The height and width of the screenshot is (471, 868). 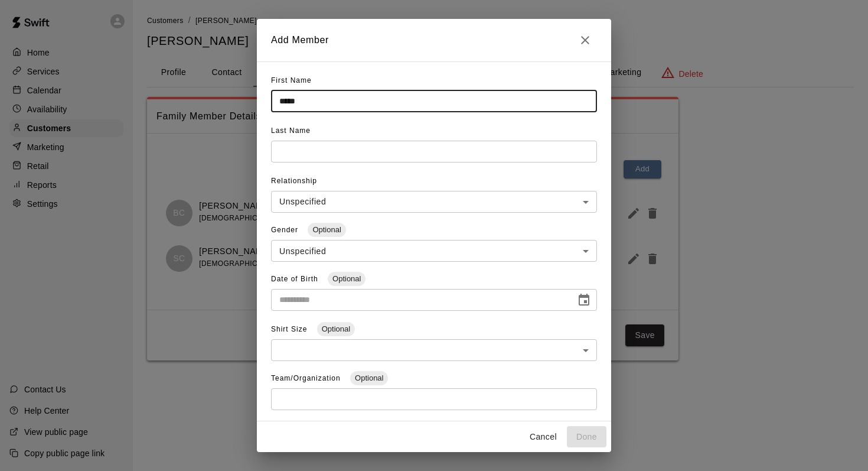 I want to click on button: Close, so click(x=585, y=40).